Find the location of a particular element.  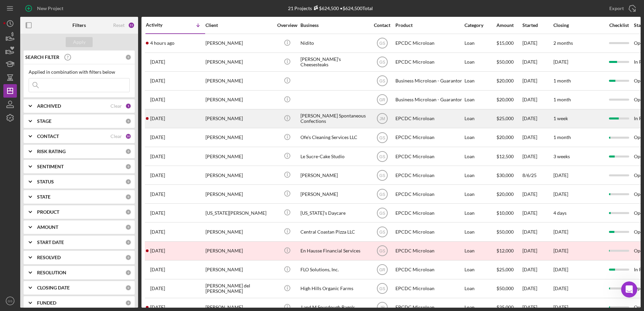

span: $10,000 is located at coordinates (505, 212).